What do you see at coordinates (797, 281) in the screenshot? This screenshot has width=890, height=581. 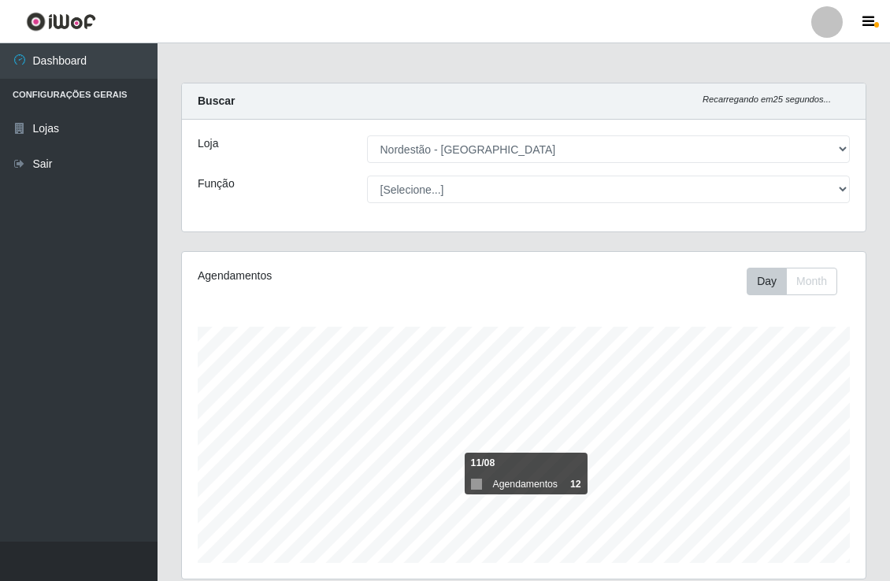 I see `div: Toolbar with button groups` at bounding box center [797, 281].